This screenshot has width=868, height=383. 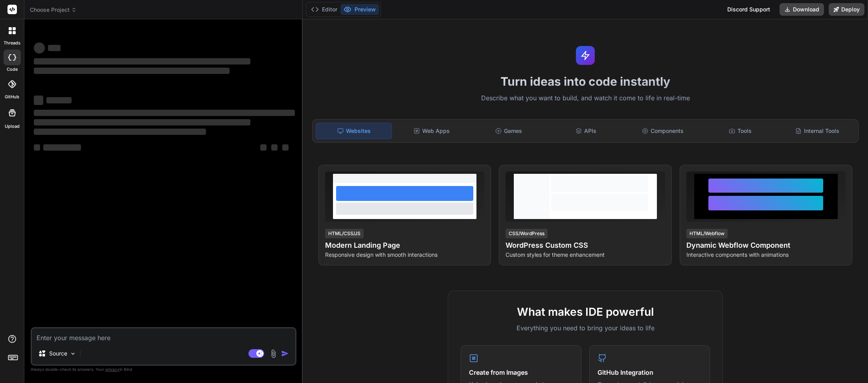 I want to click on div: CSS/WordPress, so click(x=526, y=233).